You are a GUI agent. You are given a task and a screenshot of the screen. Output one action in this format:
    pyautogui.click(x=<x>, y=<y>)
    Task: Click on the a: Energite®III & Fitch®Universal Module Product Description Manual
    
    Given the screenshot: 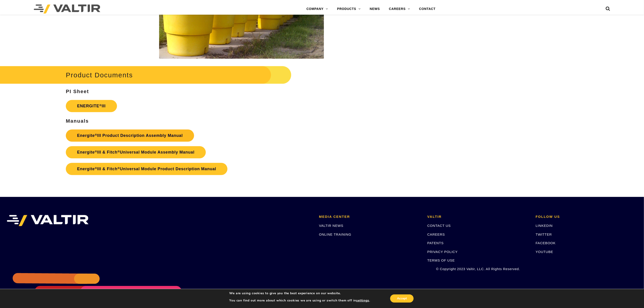 What is the action you would take?
    pyautogui.click(x=147, y=169)
    